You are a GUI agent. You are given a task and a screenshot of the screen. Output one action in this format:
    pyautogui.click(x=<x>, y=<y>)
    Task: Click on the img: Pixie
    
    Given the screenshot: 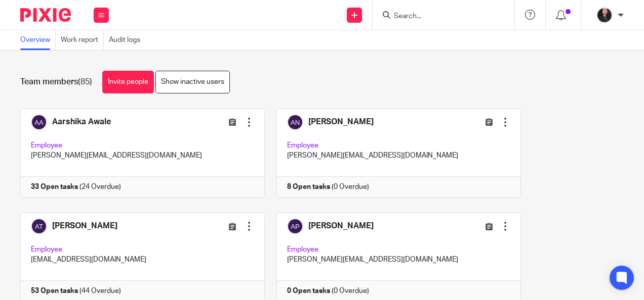 What is the action you would take?
    pyautogui.click(x=46, y=15)
    